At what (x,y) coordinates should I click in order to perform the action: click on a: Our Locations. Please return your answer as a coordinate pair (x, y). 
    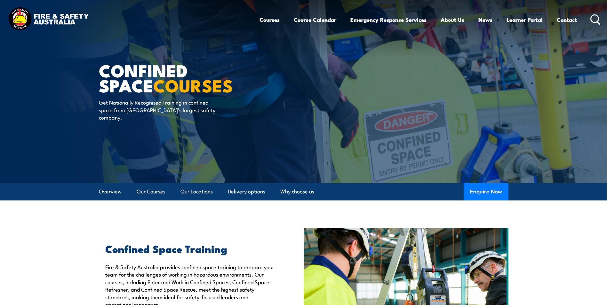
    Looking at the image, I should click on (196, 192).